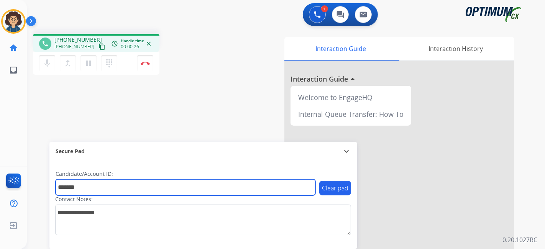 Image resolution: width=545 pixels, height=249 pixels. What do you see at coordinates (351, 114) in the screenshot?
I see `div: Internal Queue Transfer: How To` at bounding box center [351, 114].